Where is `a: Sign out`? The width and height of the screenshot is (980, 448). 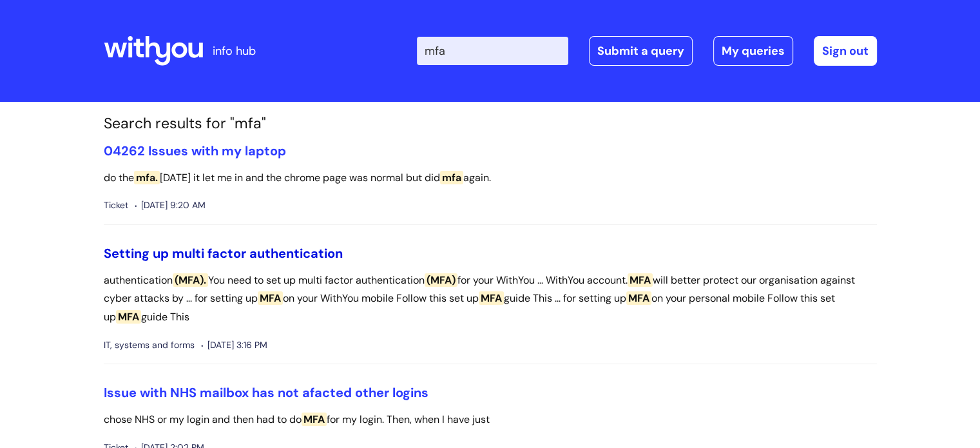
a: Sign out is located at coordinates (845, 51).